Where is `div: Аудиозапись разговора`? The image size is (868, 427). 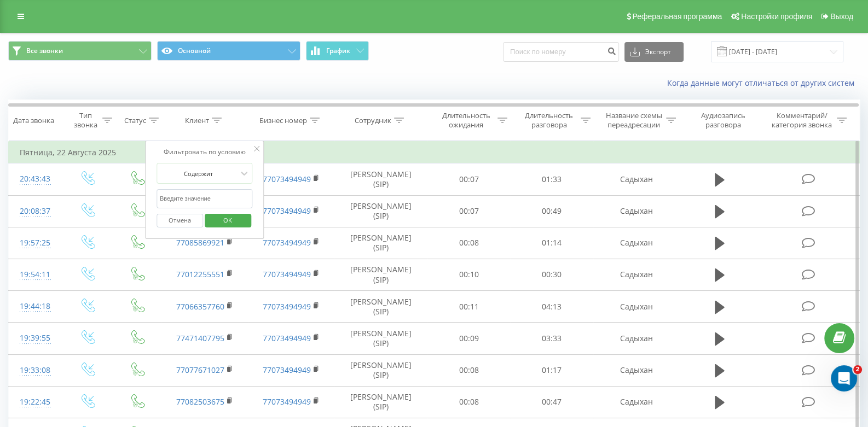 div: Аудиозапись разговора is located at coordinates (723, 121).